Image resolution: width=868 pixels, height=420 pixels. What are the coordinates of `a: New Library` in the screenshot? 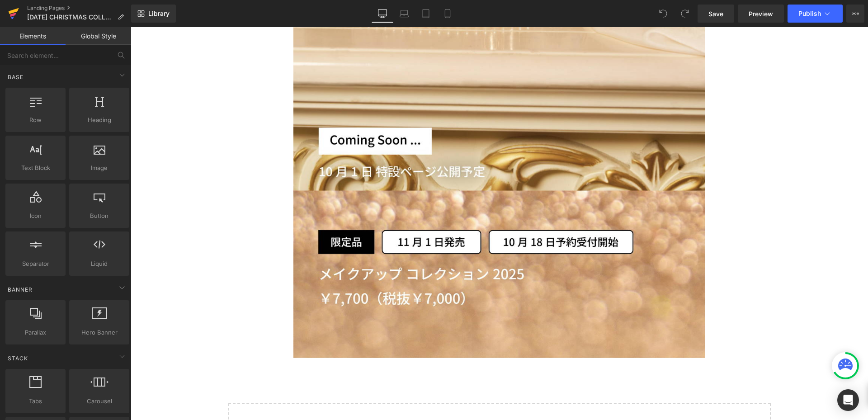 It's located at (153, 14).